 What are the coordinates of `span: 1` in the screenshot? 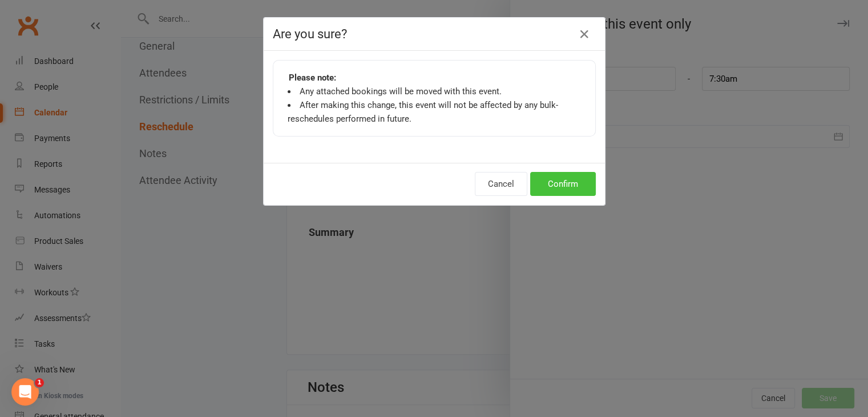 It's located at (39, 382).